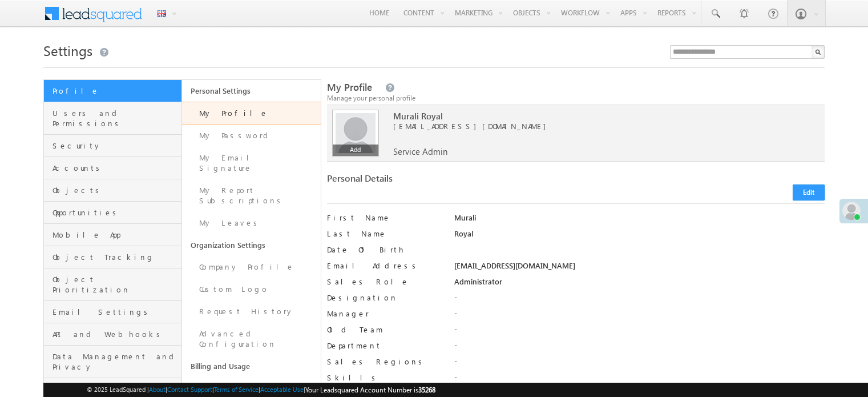 This screenshot has height=397, width=868. Describe the element at coordinates (384, 314) in the screenshot. I see `label: Manager` at that location.